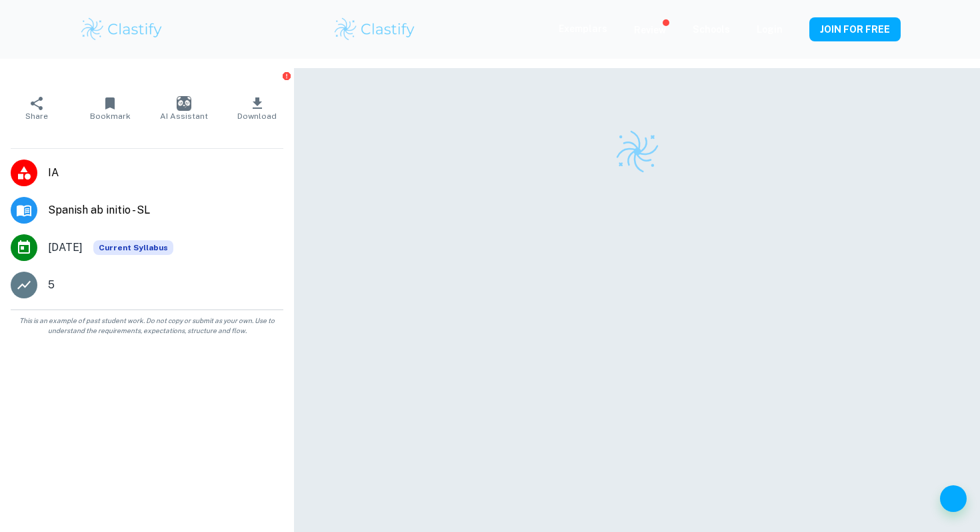 The image size is (980, 532). What do you see at coordinates (51, 285) in the screenshot?
I see `p: 5` at bounding box center [51, 285].